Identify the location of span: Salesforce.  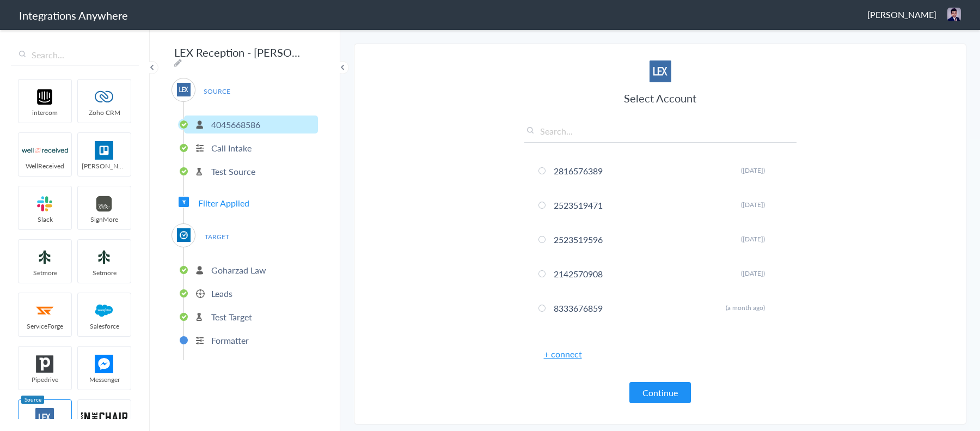
(104, 326).